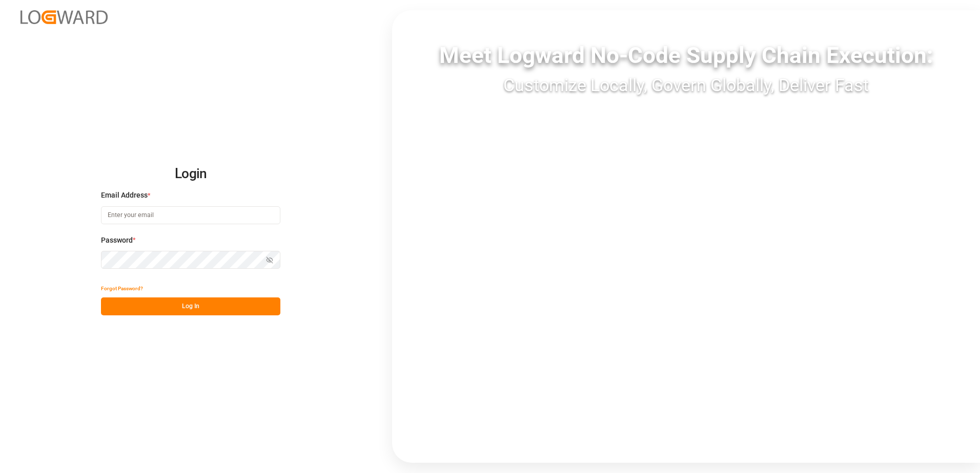 Image resolution: width=980 pixels, height=473 pixels. What do you see at coordinates (124, 195) in the screenshot?
I see `span: Email Address` at bounding box center [124, 195].